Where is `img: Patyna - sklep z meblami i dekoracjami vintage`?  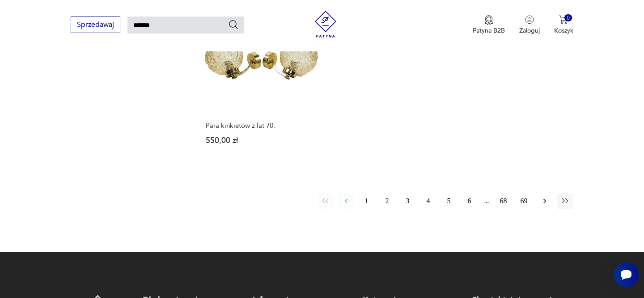 img: Patyna - sklep z meblami i dekoracjami vintage is located at coordinates (326, 24).